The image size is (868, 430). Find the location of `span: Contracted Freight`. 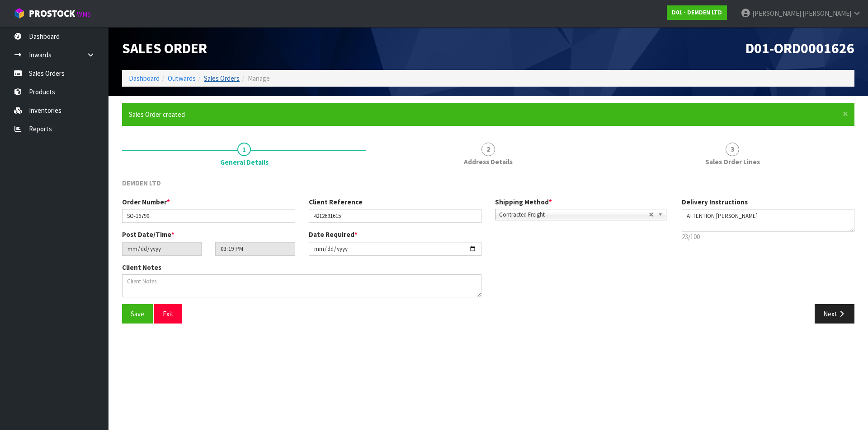

span: Contracted Freight is located at coordinates (573, 215).